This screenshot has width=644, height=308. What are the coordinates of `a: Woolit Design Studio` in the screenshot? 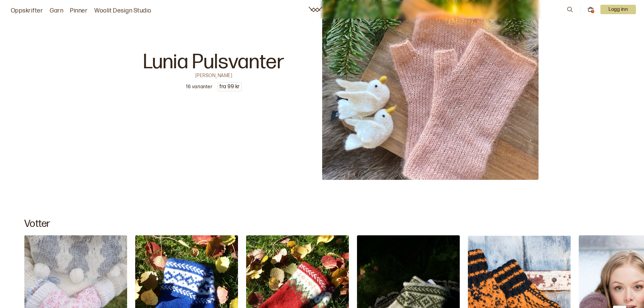 It's located at (123, 11).